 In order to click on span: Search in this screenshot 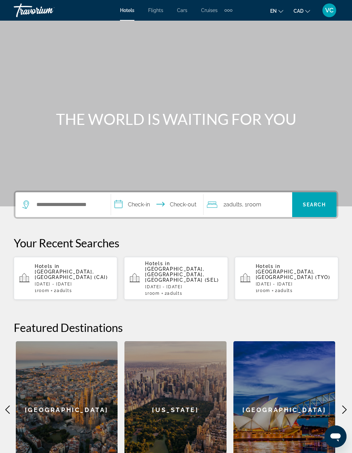, I will do `click(314, 205)`.